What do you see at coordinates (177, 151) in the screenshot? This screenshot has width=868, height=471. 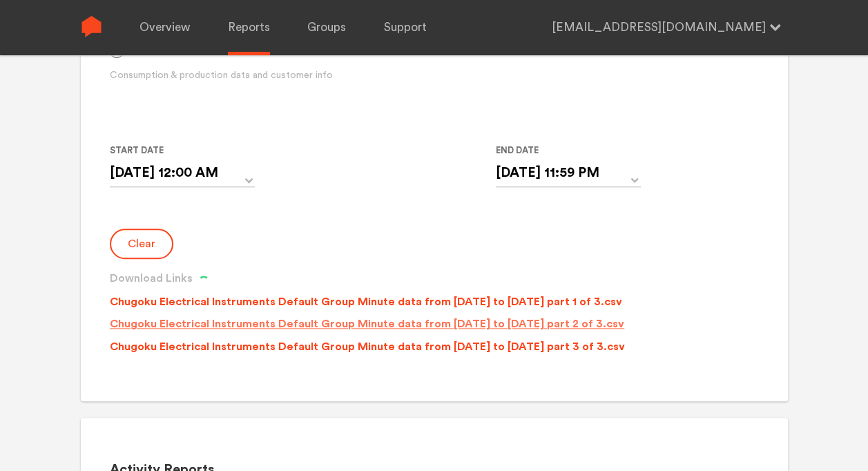 I see `label: Start Date` at bounding box center [177, 151].